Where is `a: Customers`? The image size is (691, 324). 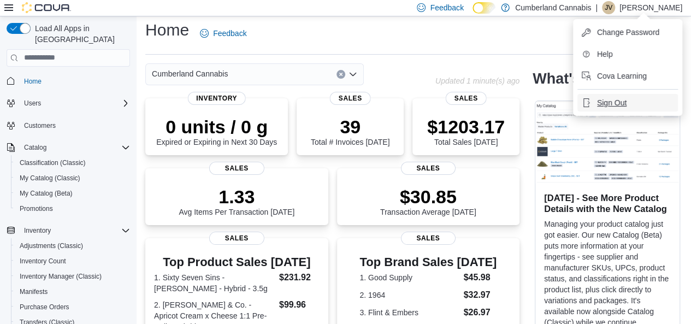
a: Customers is located at coordinates (40, 126).